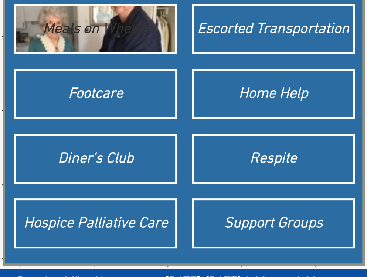  What do you see at coordinates (273, 159) in the screenshot?
I see `div: Respite` at bounding box center [273, 159].